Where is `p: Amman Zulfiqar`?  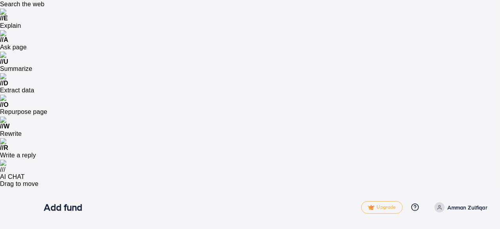 p: Amman Zulfiqar is located at coordinates (467, 208).